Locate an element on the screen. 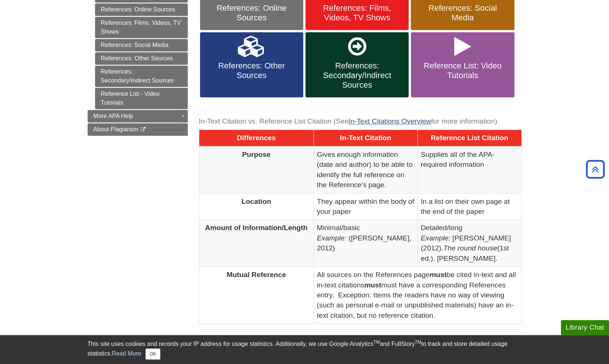 The height and width of the screenshot is (364, 609). a: Read More is located at coordinates (126, 354).